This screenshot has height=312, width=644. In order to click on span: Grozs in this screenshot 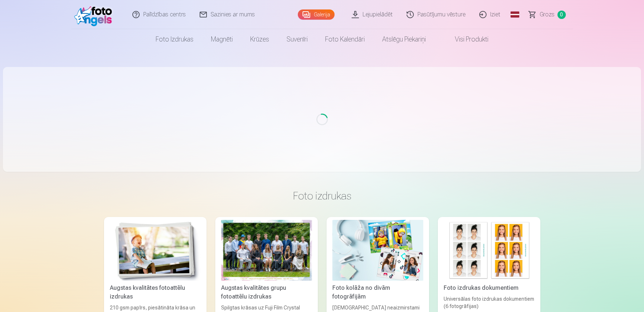, I will do `click(547, 14)`.